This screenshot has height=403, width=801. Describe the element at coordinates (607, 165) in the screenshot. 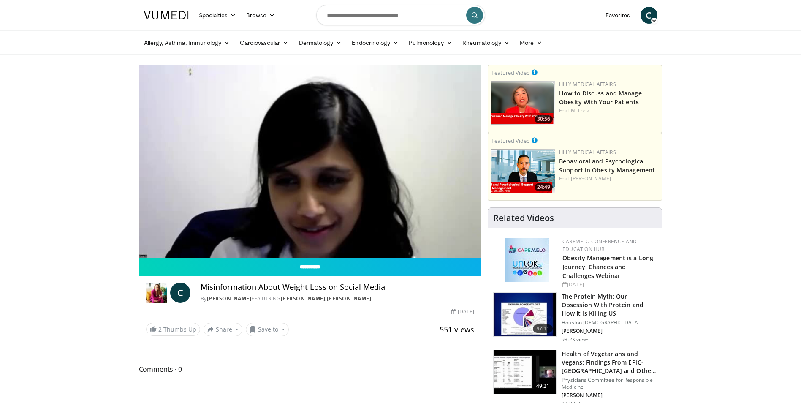

I see `a: Behavioral and Psychological Support in Obesity Management` at that location.